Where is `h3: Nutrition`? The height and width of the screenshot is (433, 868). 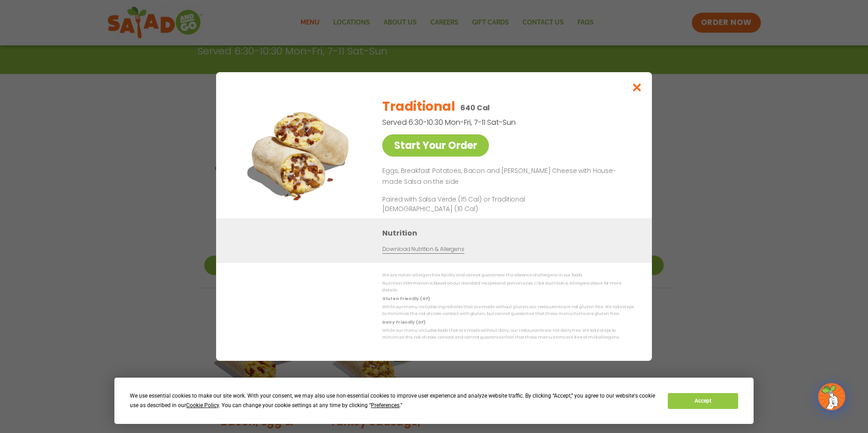
h3: Nutrition is located at coordinates (510, 233).